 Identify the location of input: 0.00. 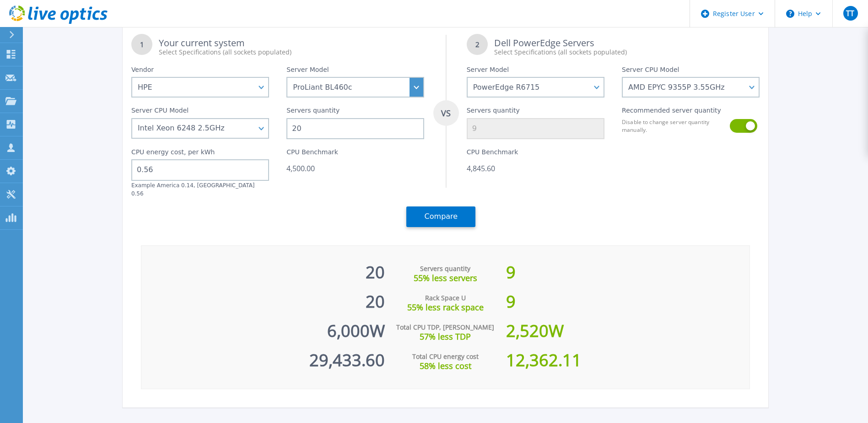
(200, 170).